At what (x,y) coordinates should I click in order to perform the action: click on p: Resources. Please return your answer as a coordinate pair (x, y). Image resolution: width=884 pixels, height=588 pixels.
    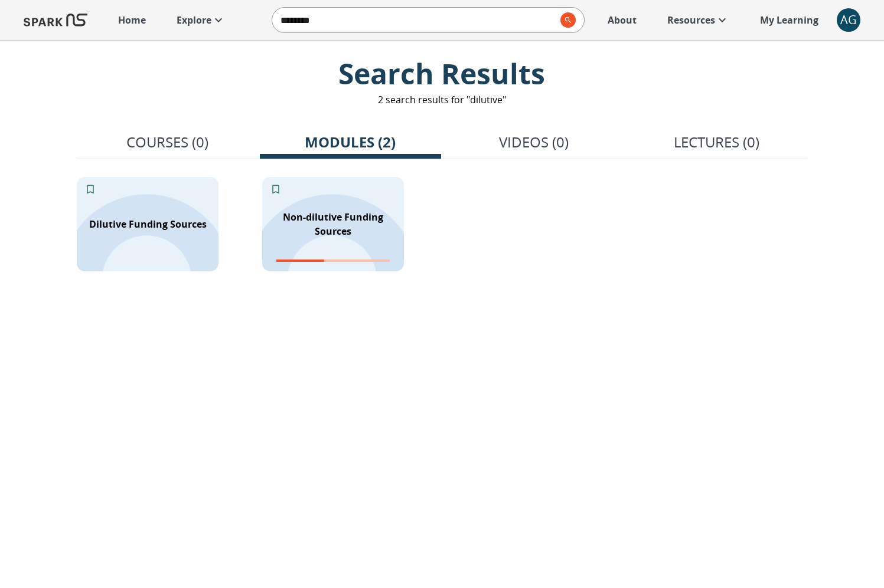
    Looking at the image, I should click on (692, 20).